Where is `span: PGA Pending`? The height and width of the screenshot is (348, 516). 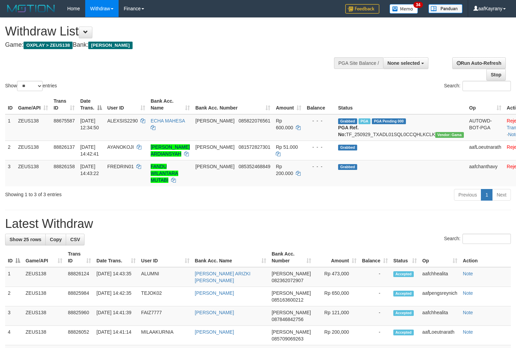
span: PGA Pending is located at coordinates (389, 121).